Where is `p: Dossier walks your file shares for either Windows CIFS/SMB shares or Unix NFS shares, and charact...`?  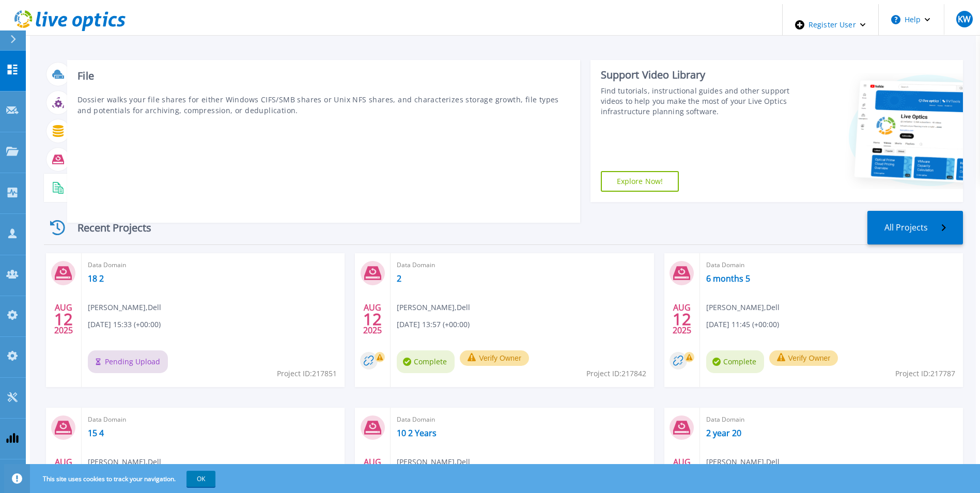 p: Dossier walks your file shares for either Windows CIFS/SMB shares or Unix NFS shares, and charact... is located at coordinates (324, 105).